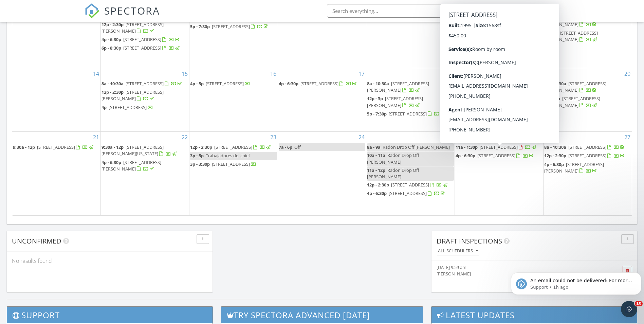  I want to click on input: Search everything..., so click(395, 11).